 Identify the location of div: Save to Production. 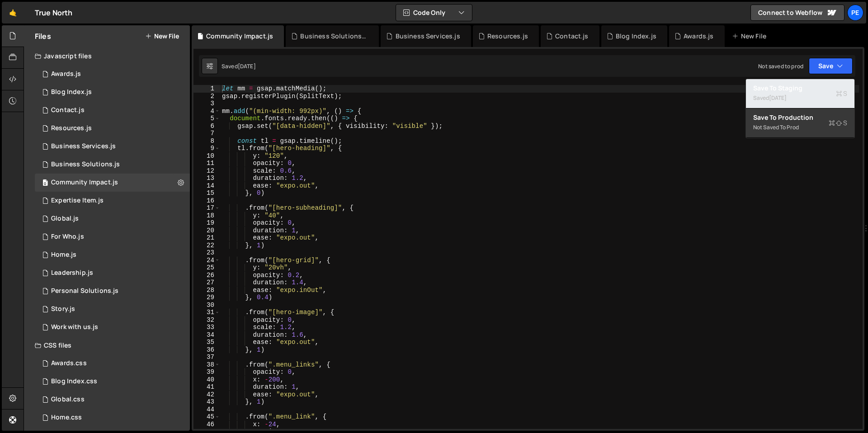
(800, 117).